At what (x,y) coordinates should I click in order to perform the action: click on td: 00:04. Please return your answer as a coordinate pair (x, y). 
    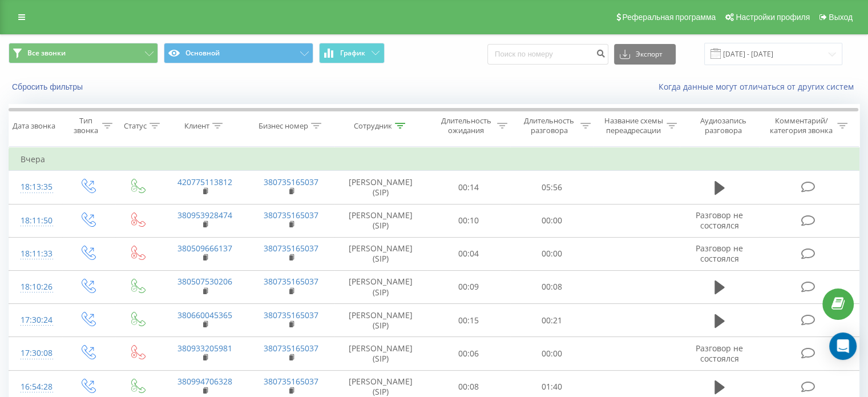
    Looking at the image, I should click on (469, 254).